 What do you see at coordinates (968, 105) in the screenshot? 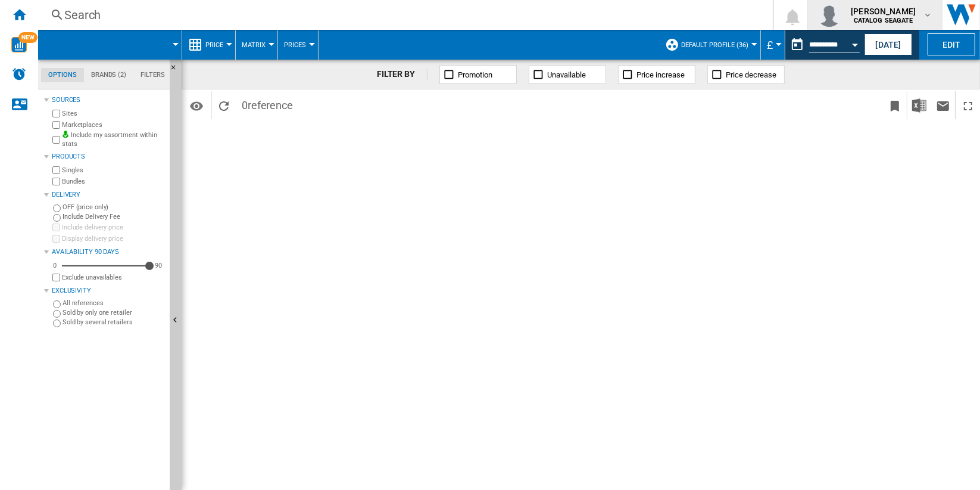
I see `button: Maximize` at bounding box center [968, 105].